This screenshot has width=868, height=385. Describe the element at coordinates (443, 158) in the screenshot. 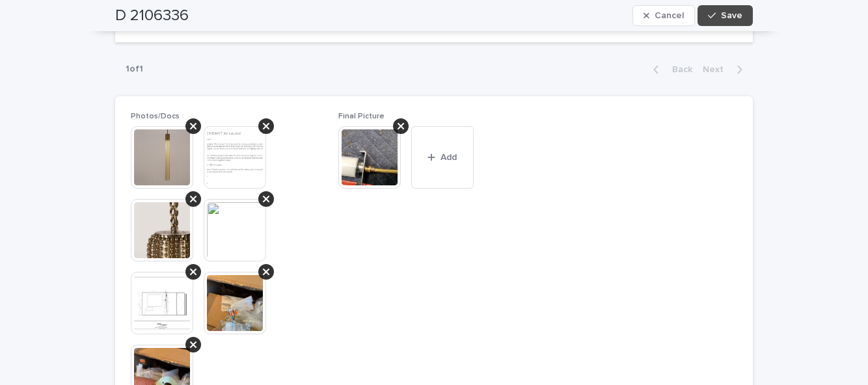

I see `button: Add` at that location.